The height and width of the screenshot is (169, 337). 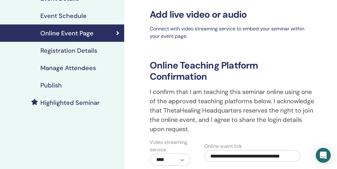 I want to click on label: Online event link, so click(x=223, y=147).